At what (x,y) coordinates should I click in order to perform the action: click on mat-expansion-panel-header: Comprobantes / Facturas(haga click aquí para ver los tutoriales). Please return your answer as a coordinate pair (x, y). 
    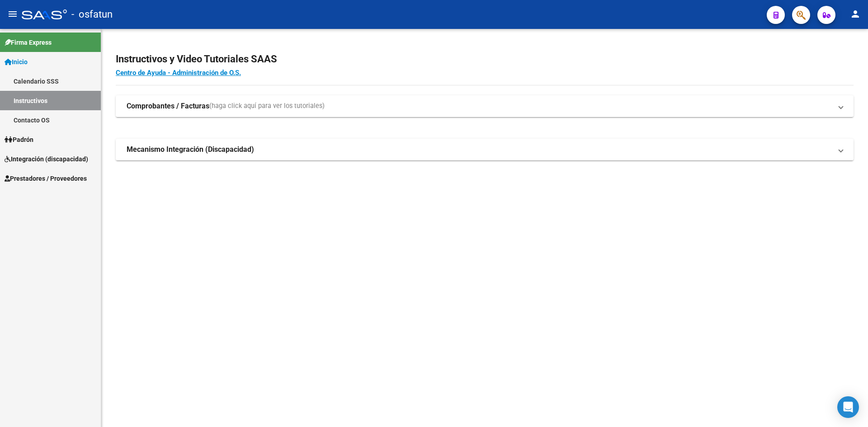
    Looking at the image, I should click on (484, 106).